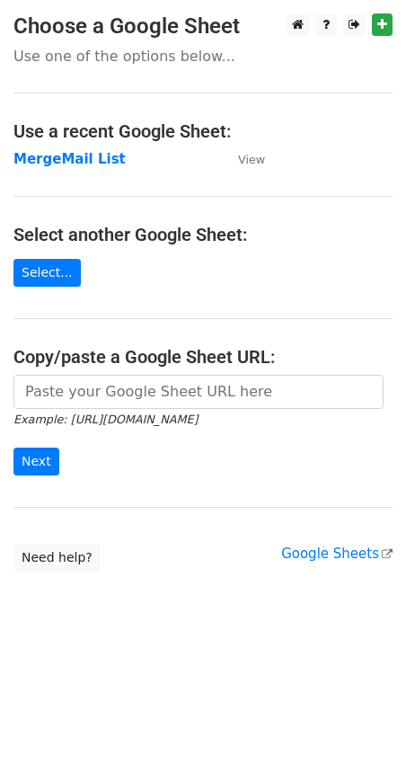 The width and height of the screenshot is (406, 782). What do you see at coordinates (203, 235) in the screenshot?
I see `h4: Select another Google Sheet:` at bounding box center [203, 235].